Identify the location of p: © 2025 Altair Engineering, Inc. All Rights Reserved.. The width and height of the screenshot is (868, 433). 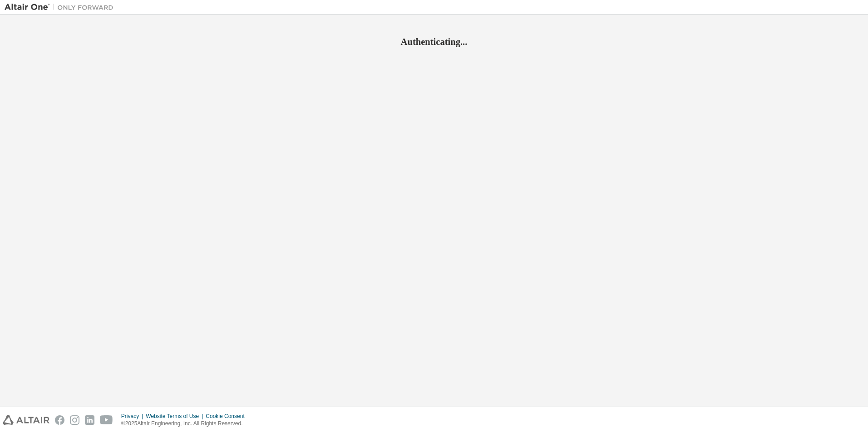
(186, 424).